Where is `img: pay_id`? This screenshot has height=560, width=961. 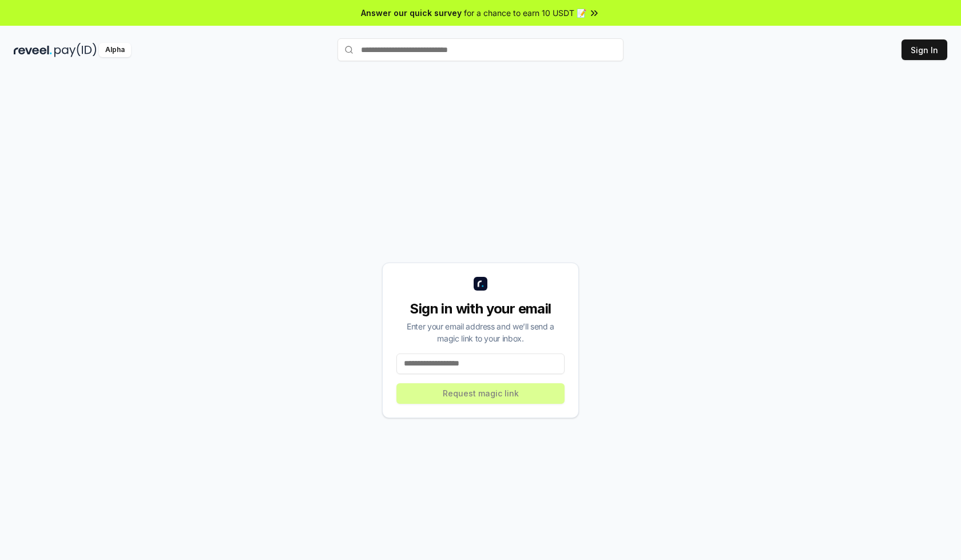 img: pay_id is located at coordinates (76, 49).